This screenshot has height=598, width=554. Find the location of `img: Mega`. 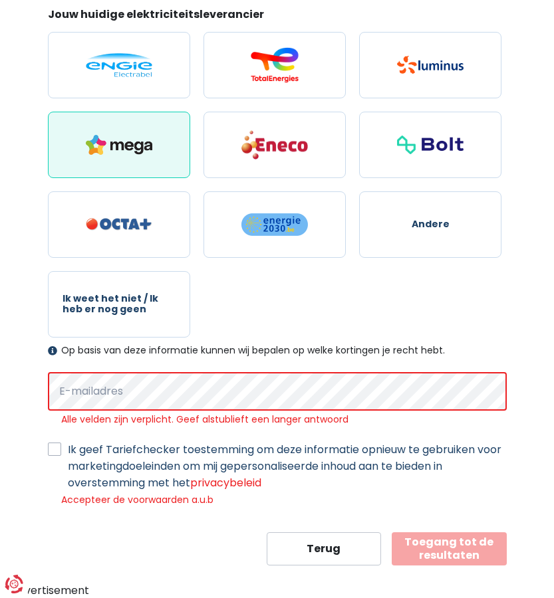

img: Mega is located at coordinates (119, 145).